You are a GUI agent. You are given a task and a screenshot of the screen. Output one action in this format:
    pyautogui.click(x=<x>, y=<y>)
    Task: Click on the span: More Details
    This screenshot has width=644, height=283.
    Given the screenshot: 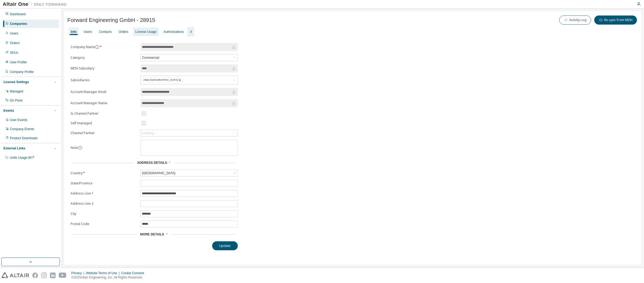 What is the action you would take?
    pyautogui.click(x=152, y=235)
    